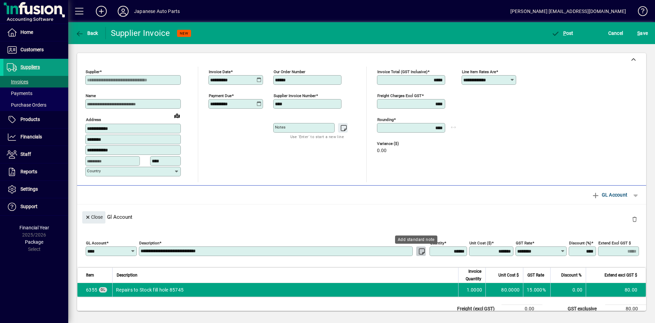 This screenshot has width=655, height=323. What do you see at coordinates (31, 137) in the screenshot?
I see `span: Financials` at bounding box center [31, 137].